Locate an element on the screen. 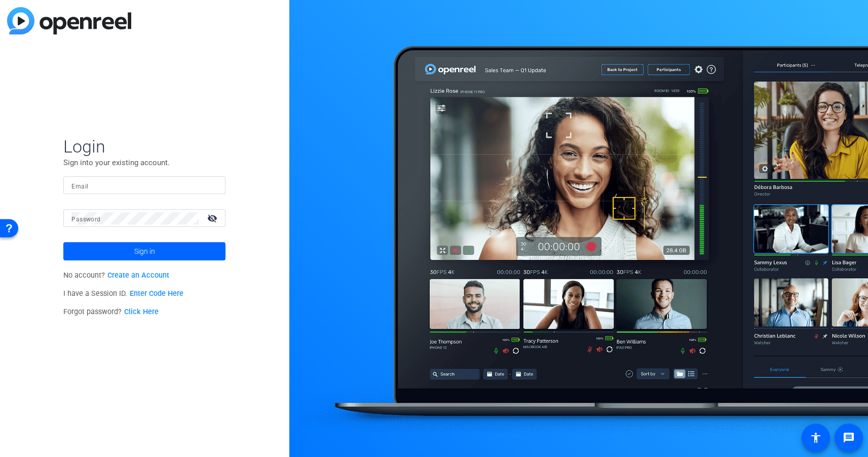 Image resolution: width=868 pixels, height=457 pixels. button: Sign in is located at coordinates (144, 251).